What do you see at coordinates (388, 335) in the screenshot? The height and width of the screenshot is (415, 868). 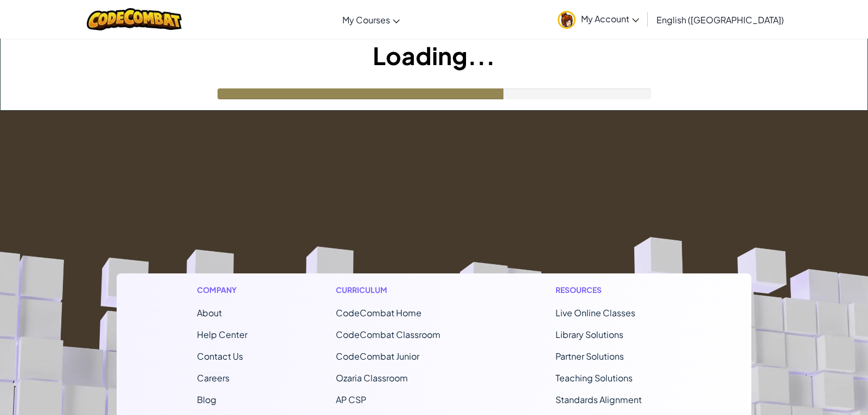 I see `a: CodeCombat Classroom` at bounding box center [388, 335].